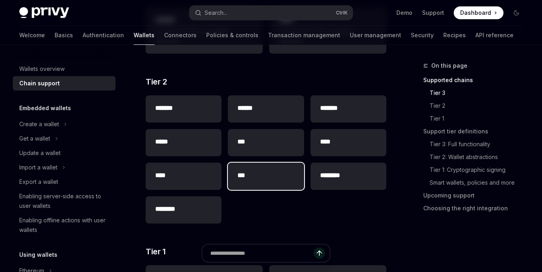 This screenshot has height=272, width=542. Describe the element at coordinates (39, 124) in the screenshot. I see `div: Create a wallet` at that location.